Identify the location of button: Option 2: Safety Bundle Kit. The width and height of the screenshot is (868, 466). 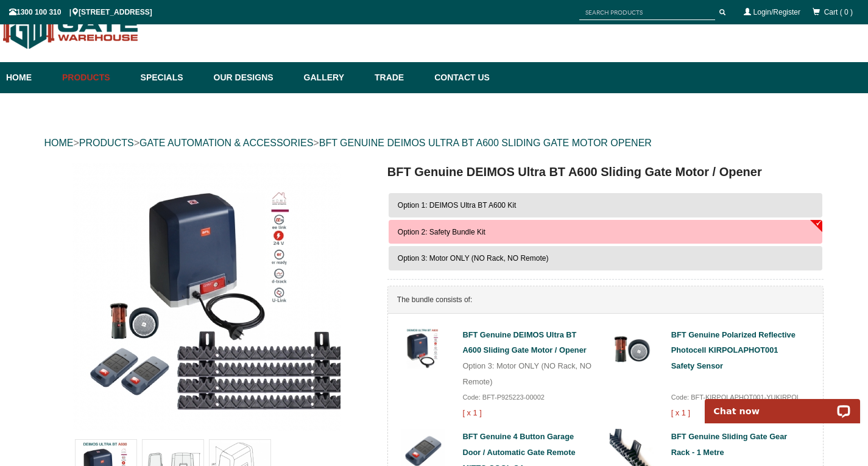
(605, 232).